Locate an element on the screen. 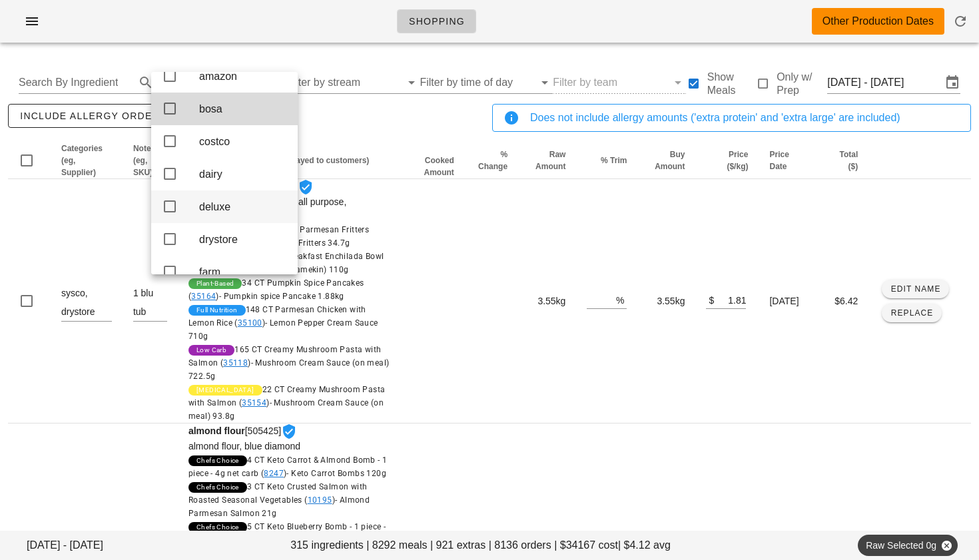  span: [501865] is located at coordinates (291, 301).